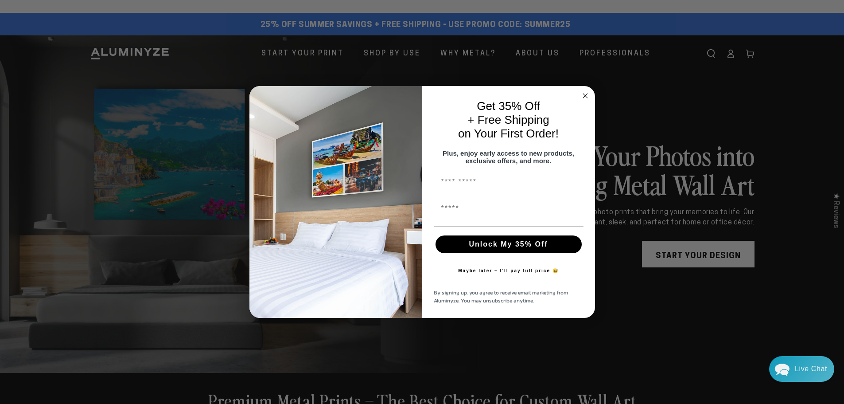 The image size is (844, 404). Describe the element at coordinates (509, 244) in the screenshot. I see `button: Unlock My 35% Off` at that location.